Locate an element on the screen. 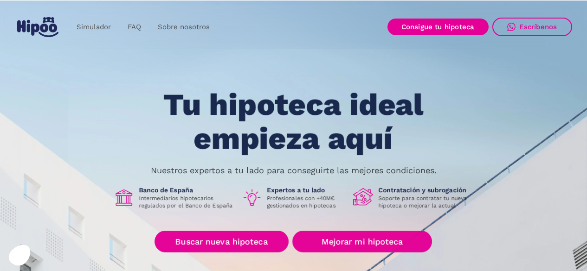  p: Profesionales con +40M€ gestionados en hipotecas is located at coordinates (306, 202).